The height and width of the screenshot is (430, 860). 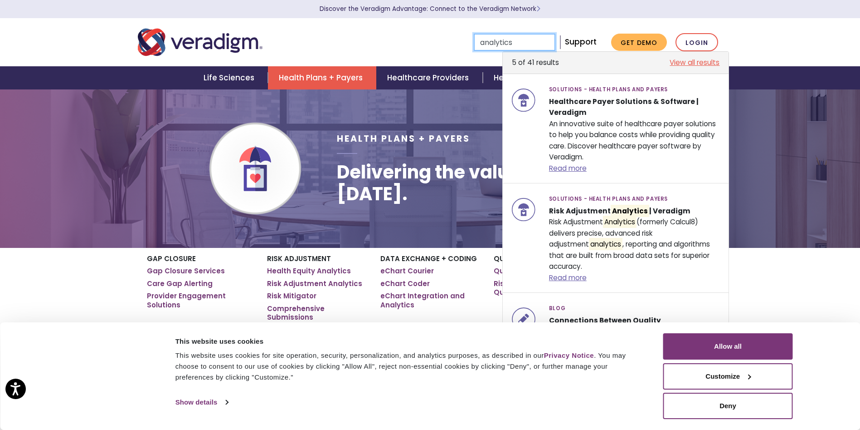 What do you see at coordinates (309, 271) in the screenshot?
I see `a: Health Equity Analytics` at bounding box center [309, 271].